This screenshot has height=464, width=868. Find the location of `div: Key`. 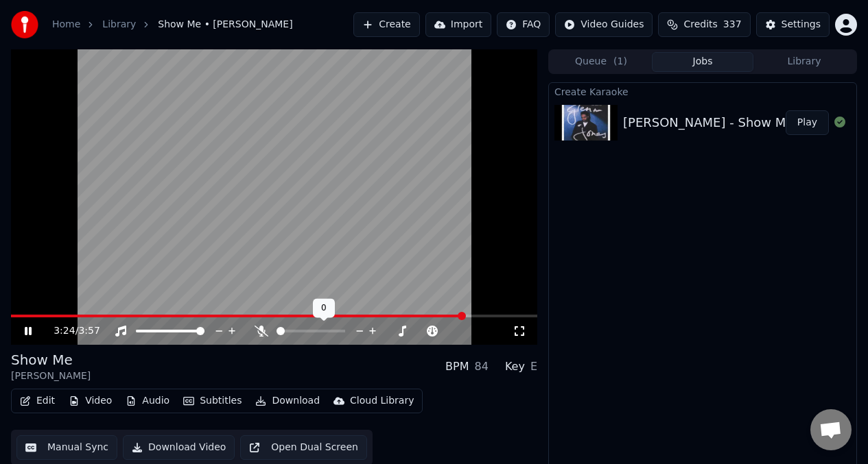

div: Key is located at coordinates (515, 367).